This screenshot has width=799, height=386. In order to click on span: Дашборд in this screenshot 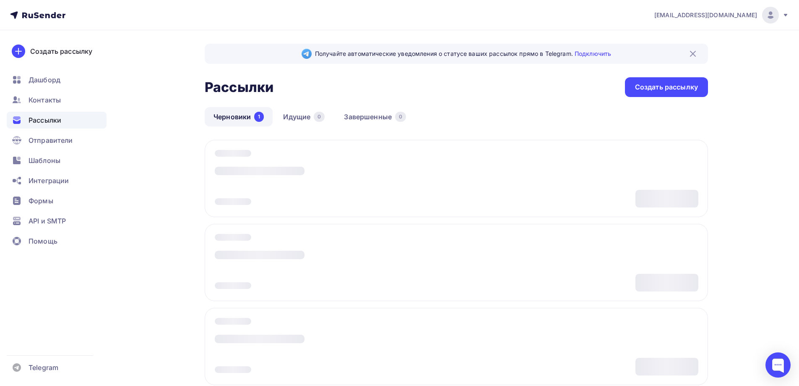, I will do `click(44, 80)`.